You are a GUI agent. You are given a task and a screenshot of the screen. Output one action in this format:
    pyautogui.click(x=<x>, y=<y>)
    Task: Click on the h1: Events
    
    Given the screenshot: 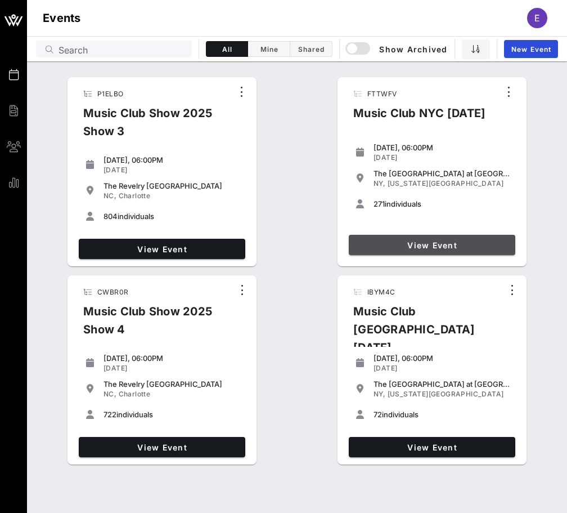 What is the action you would take?
    pyautogui.click(x=62, y=18)
    